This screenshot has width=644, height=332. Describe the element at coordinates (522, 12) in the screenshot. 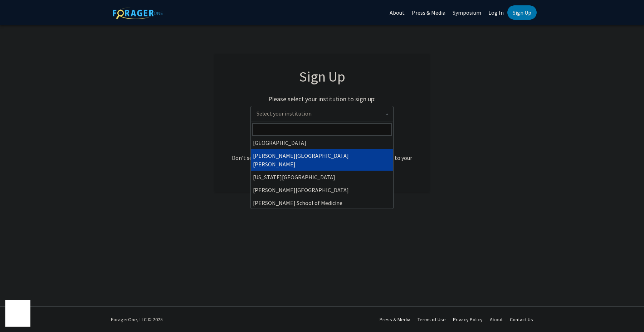

I see `a: Sign Up` at that location.